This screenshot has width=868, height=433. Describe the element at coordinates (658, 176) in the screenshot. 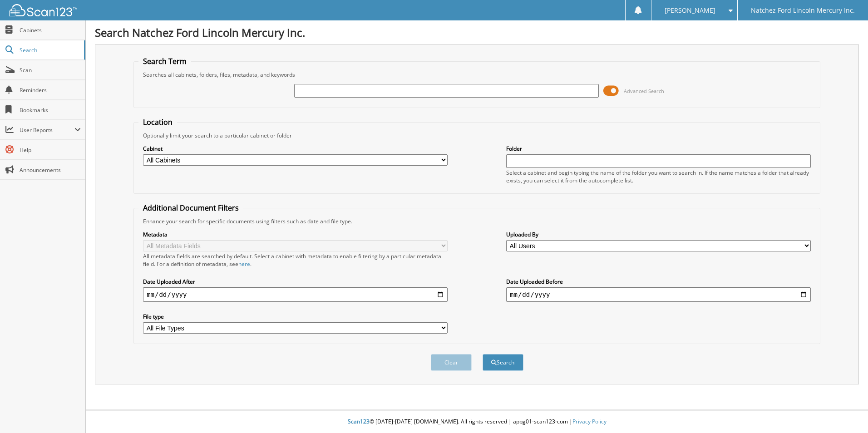

I see `div: Select a cabinet and begin typing the name of the folder you want to search in. If the name match...` at that location.